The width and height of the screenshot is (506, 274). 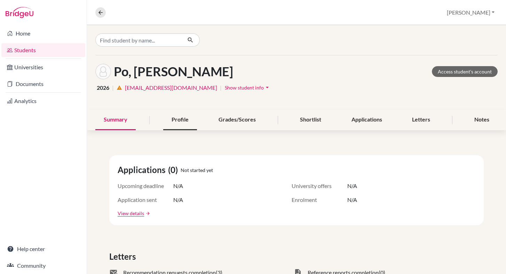 I want to click on div: Shortlist, so click(x=310, y=120).